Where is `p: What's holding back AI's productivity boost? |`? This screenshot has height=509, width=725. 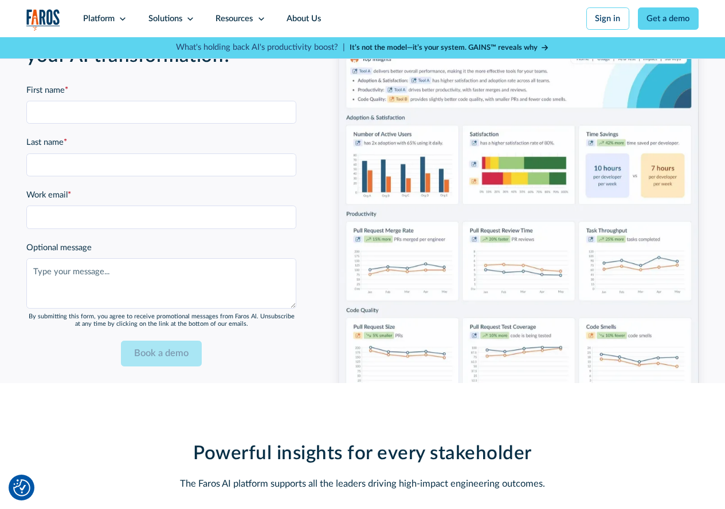 p: What's holding back AI's productivity boost? | is located at coordinates (260, 48).